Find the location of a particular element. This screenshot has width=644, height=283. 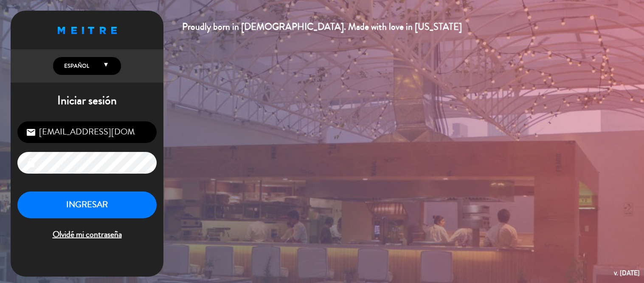

span: Español is located at coordinates (76, 66).